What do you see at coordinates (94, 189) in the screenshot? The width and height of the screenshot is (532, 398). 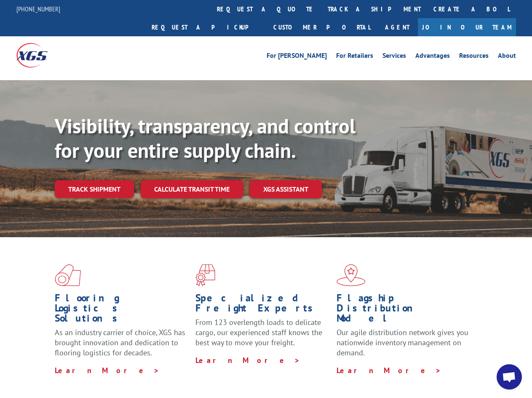 I see `a: Track shipment` at bounding box center [94, 189].